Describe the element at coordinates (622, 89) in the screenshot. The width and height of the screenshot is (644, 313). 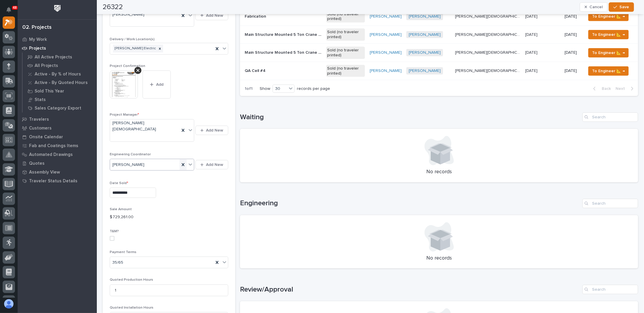
I see `span: Next` at that location.